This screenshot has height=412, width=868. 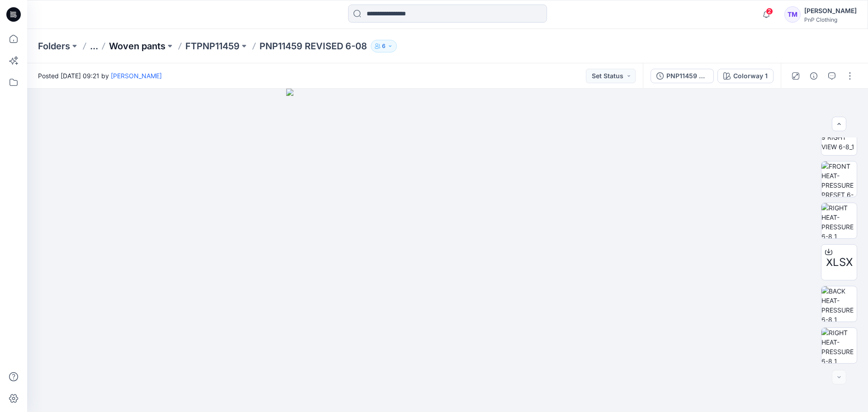 What do you see at coordinates (687, 76) in the screenshot?
I see `div: PNP11459 REVISED 6-08` at bounding box center [687, 76].